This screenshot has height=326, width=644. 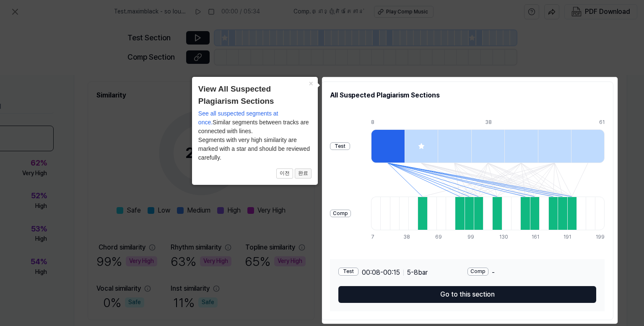 I want to click on span: 5 - 8 bar, so click(x=417, y=272).